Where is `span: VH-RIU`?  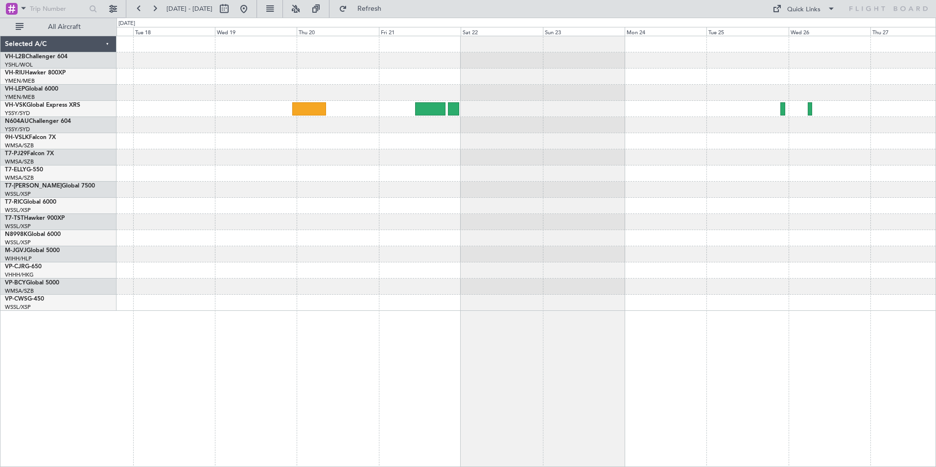
span: VH-RIU is located at coordinates (15, 73).